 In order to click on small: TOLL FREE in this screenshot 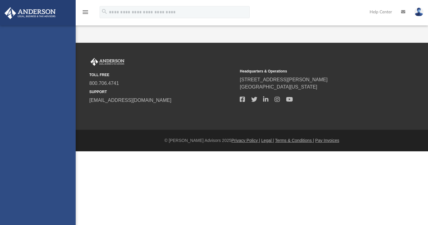, I will do `click(162, 75)`.